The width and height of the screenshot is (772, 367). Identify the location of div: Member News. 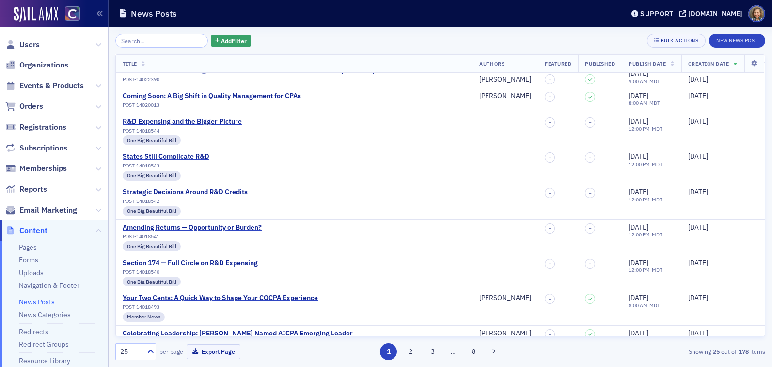
(144, 317).